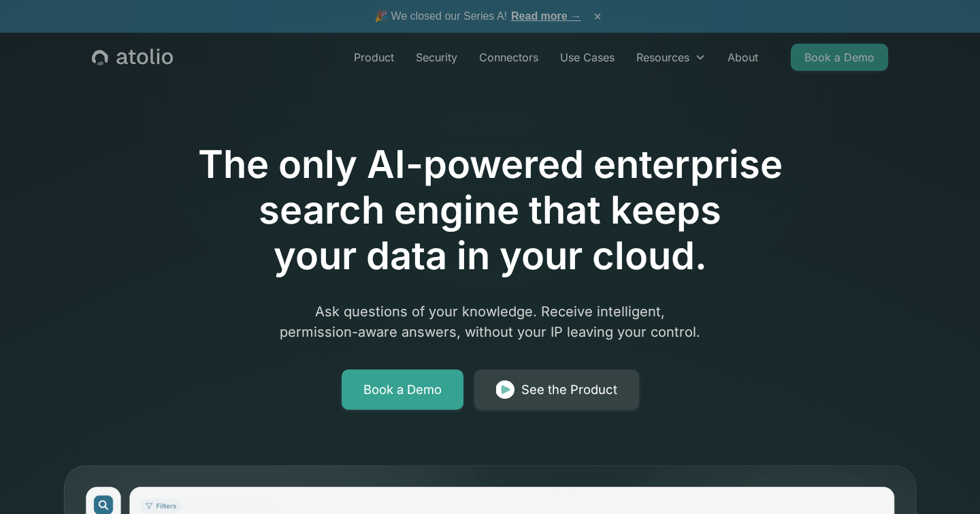  I want to click on a: Read more →, so click(546, 15).